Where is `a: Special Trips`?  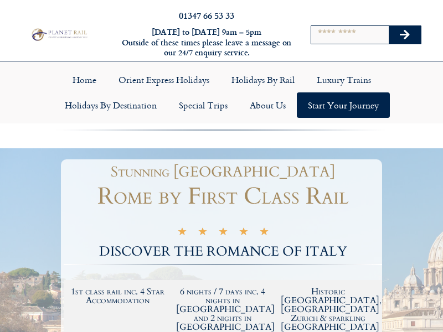
a: Special Trips is located at coordinates (203, 105).